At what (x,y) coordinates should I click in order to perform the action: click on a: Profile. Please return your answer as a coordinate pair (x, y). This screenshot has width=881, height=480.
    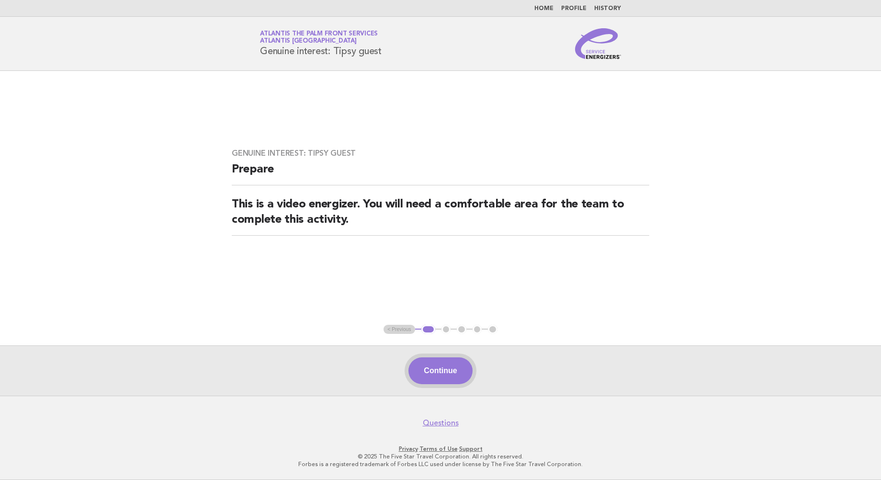
    Looking at the image, I should click on (574, 9).